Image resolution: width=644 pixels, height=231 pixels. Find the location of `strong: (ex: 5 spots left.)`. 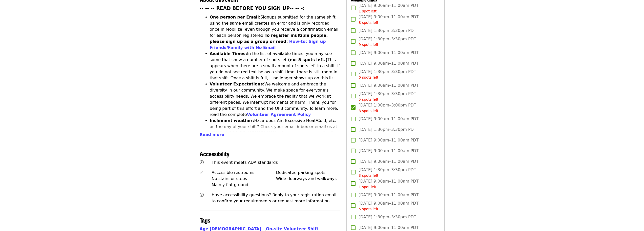

strong: (ex: 5 spots left.) is located at coordinates (308, 60).